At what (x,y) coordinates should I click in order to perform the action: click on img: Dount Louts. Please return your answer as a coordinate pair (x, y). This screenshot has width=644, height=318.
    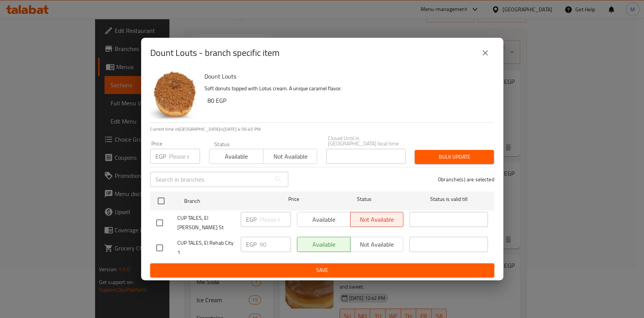
    Looking at the image, I should click on (174, 95).